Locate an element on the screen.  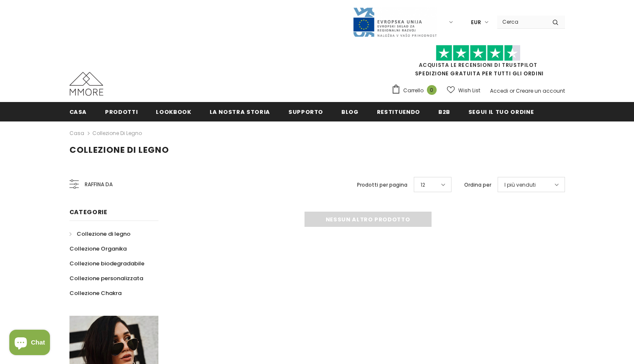
a: Creare un account is located at coordinates (540, 90).